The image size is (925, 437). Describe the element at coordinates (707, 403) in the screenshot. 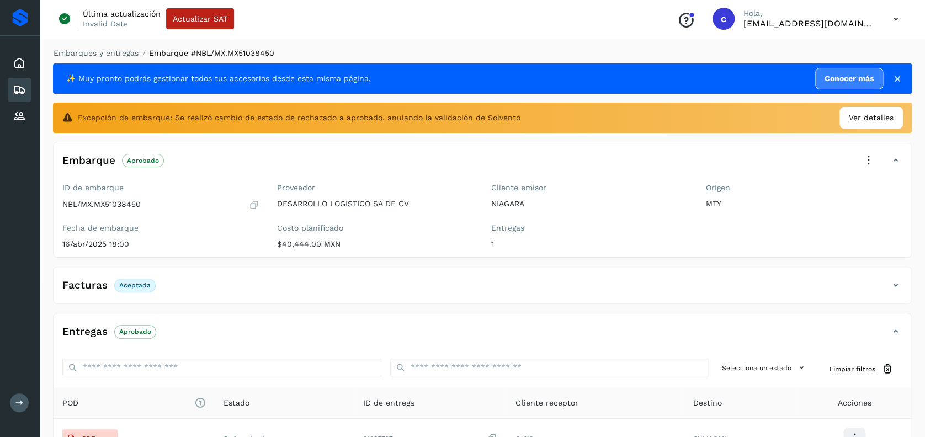

I see `span: Destino` at that location.